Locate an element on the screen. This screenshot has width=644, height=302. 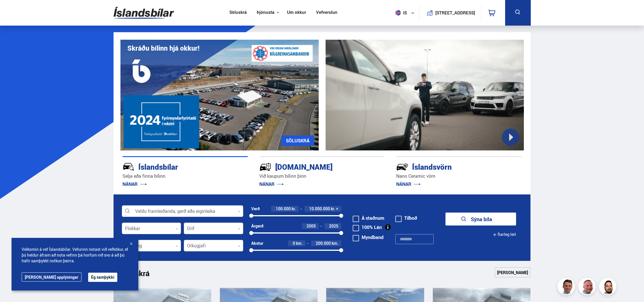
a: Um okkur is located at coordinates (297, 13).